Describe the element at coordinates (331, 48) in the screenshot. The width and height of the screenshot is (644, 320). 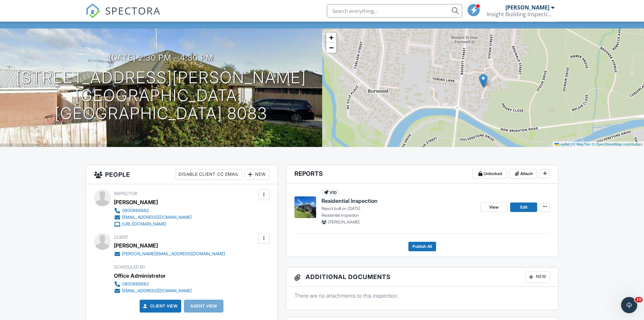
I see `a: Zoom out` at that location.